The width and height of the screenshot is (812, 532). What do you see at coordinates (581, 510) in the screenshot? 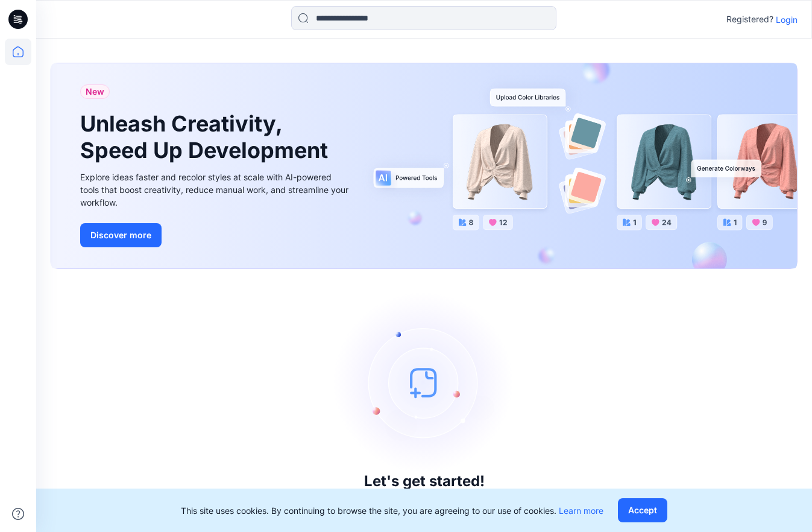
I see `a: Learn more` at bounding box center [581, 510].